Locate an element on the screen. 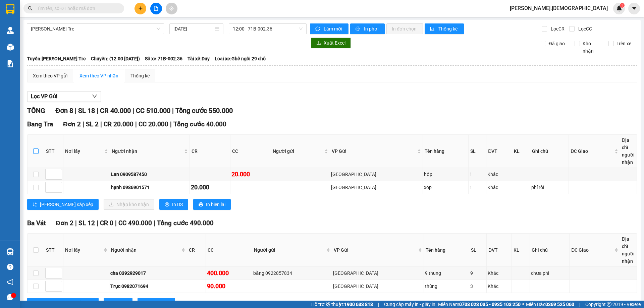 The width and height of the screenshot is (644, 308). span: question-circle is located at coordinates (10, 267).